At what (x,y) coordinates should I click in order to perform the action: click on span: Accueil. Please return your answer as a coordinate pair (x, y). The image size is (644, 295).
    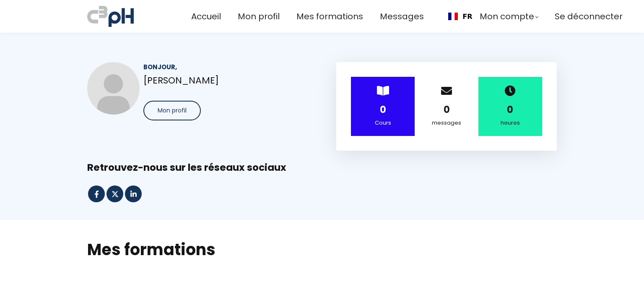
    Looking at the image, I should click on (206, 16).